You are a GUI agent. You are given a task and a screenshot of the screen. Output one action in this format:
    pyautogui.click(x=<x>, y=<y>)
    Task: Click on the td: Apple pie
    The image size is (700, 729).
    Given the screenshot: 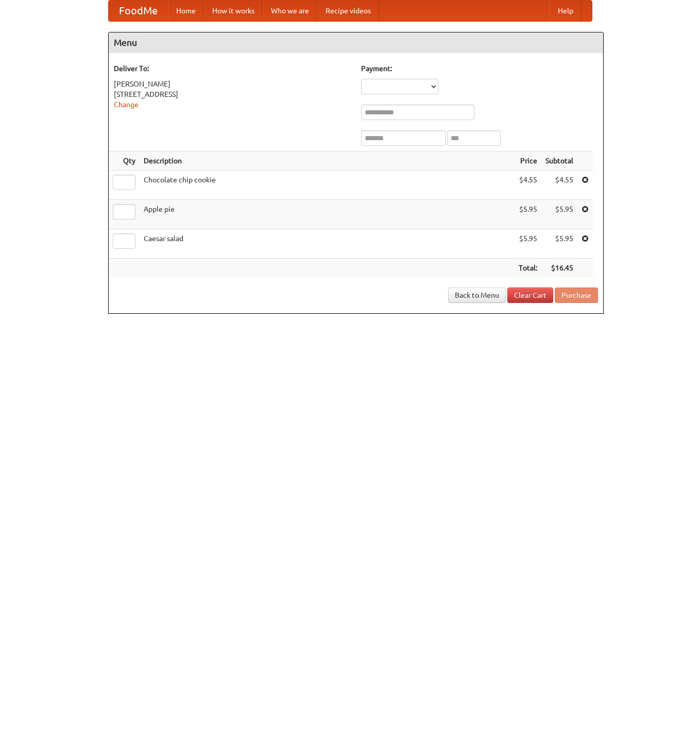 What is the action you would take?
    pyautogui.click(x=327, y=215)
    